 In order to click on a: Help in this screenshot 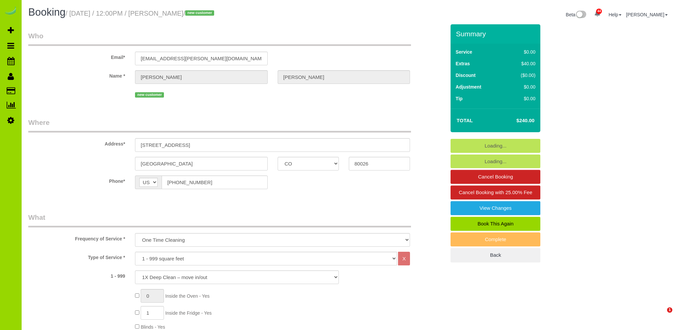, I will do `click(615, 15)`.